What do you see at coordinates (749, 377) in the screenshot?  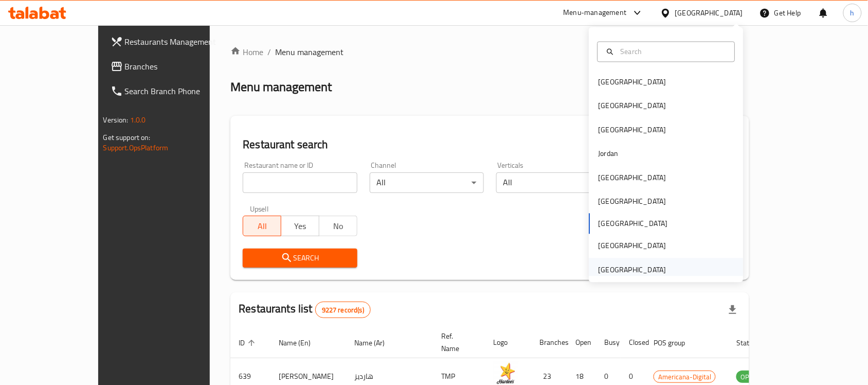 I see `span: OPEN` at bounding box center [749, 377].